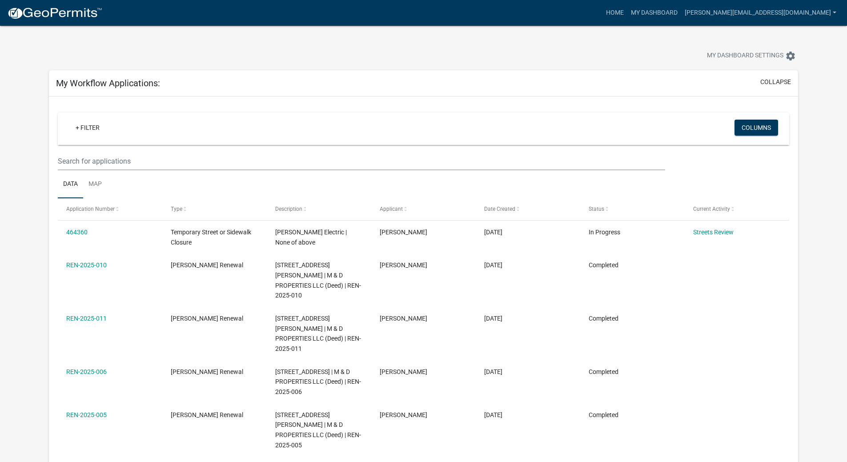 This screenshot has width=847, height=462. What do you see at coordinates (745, 56) in the screenshot?
I see `span: My Dashboard Settings` at bounding box center [745, 56].